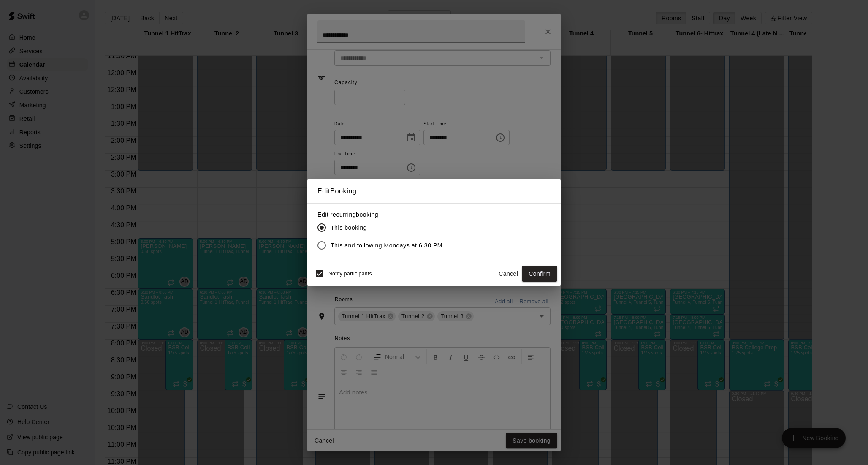 This screenshot has width=868, height=465. Describe the element at coordinates (383, 214) in the screenshot. I see `label: Edit recurring booking` at that location.